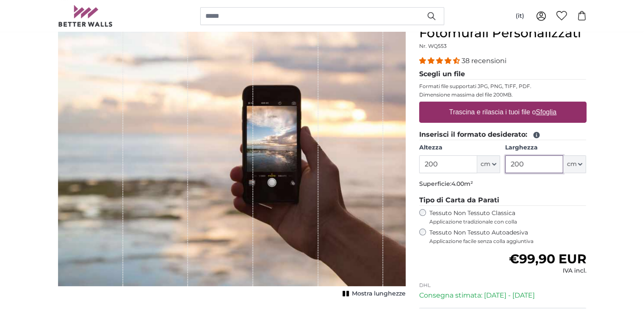 Image resolution: width=644 pixels, height=309 pixels. I want to click on label: Tessuto Non Tessuto Classica, so click(508, 217).